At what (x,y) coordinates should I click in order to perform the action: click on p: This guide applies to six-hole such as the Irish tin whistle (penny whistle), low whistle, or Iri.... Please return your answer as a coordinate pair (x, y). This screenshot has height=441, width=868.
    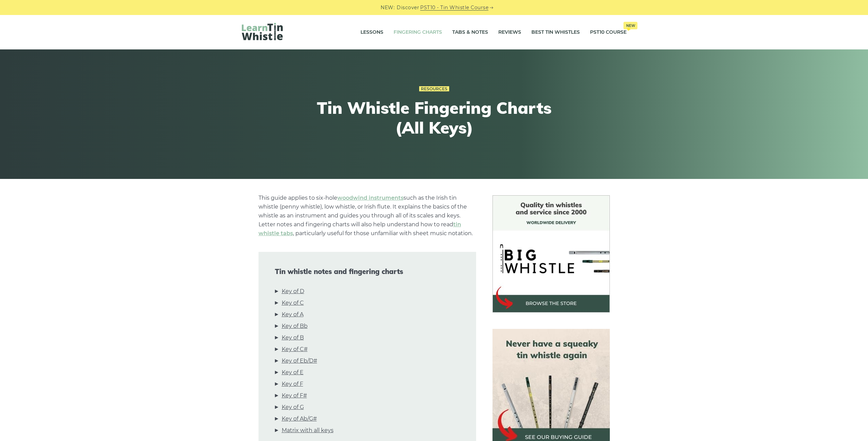
    Looking at the image, I should click on (367, 215).